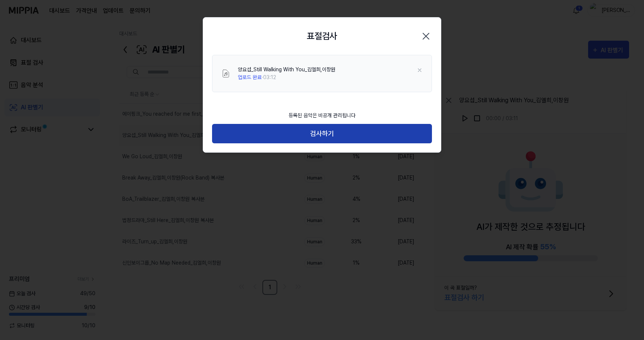  I want to click on img: File Select, so click(226, 74).